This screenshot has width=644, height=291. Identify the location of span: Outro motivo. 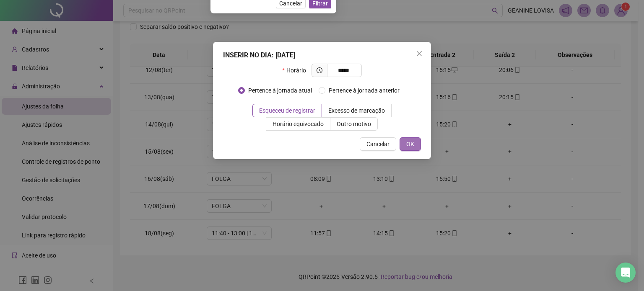
(354, 124).